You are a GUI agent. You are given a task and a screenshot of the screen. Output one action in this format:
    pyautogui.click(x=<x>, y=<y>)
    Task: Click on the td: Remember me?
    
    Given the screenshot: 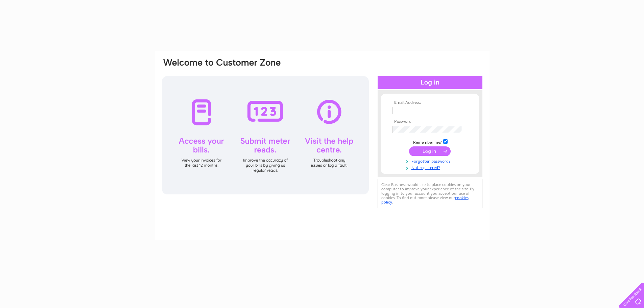 What is the action you would take?
    pyautogui.click(x=430, y=141)
    